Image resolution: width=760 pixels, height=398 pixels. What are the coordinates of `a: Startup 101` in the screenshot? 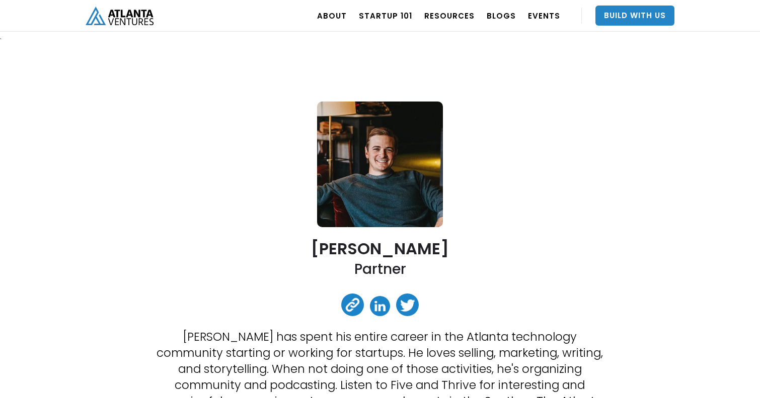 It's located at (385, 16).